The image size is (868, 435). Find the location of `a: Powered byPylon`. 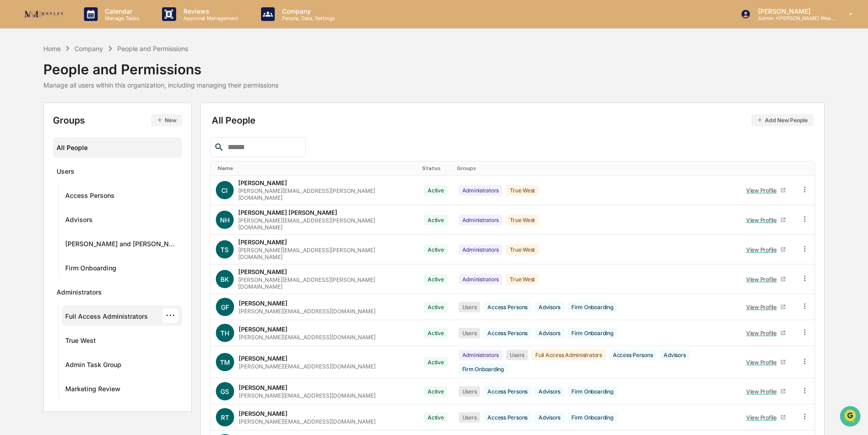

a: Powered byPylon is located at coordinates (87, 158).